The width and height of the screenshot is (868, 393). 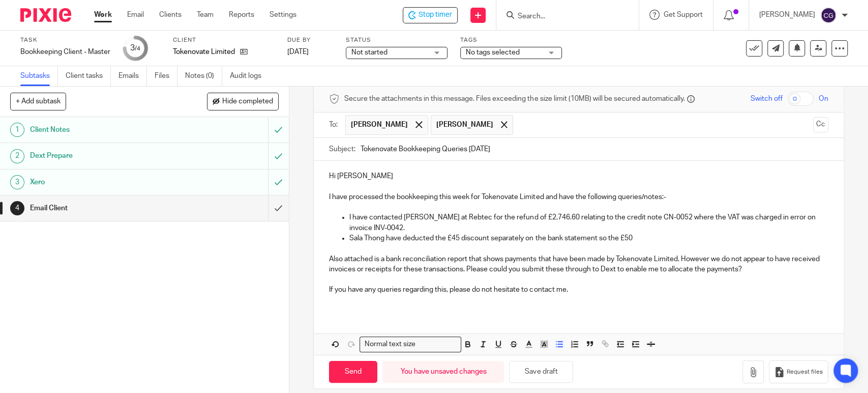 What do you see at coordinates (493, 52) in the screenshot?
I see `span: No tags selected` at bounding box center [493, 52].